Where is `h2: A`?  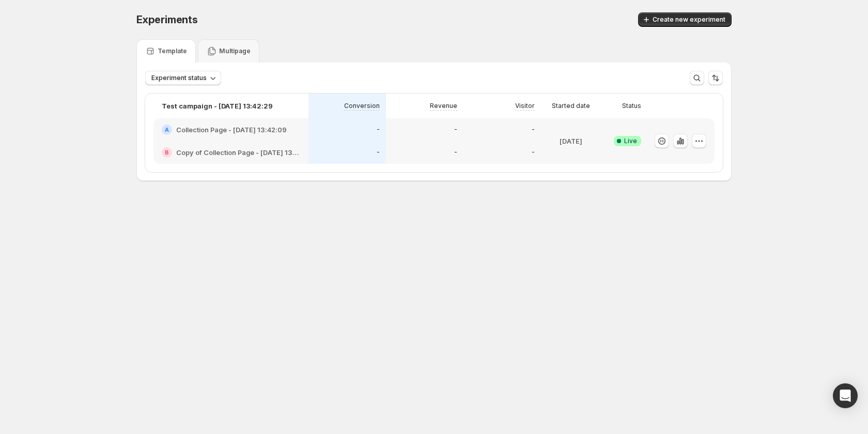
h2: A is located at coordinates (167, 130).